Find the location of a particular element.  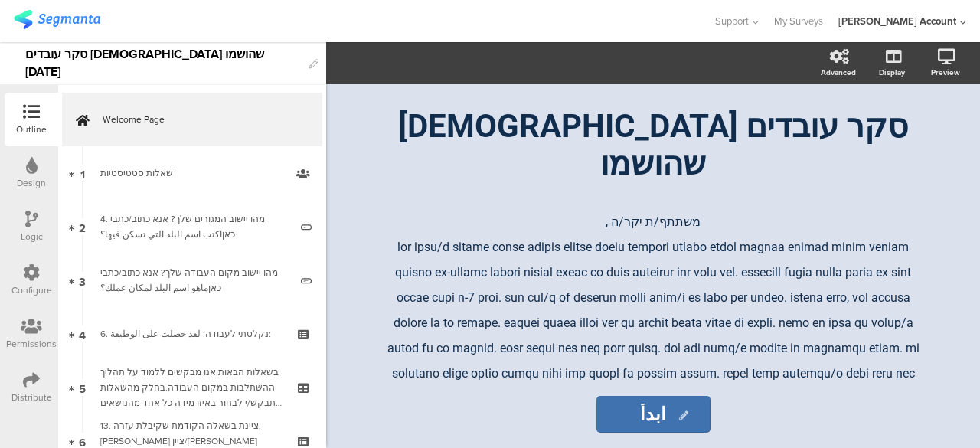

div: Preview is located at coordinates (945, 72).